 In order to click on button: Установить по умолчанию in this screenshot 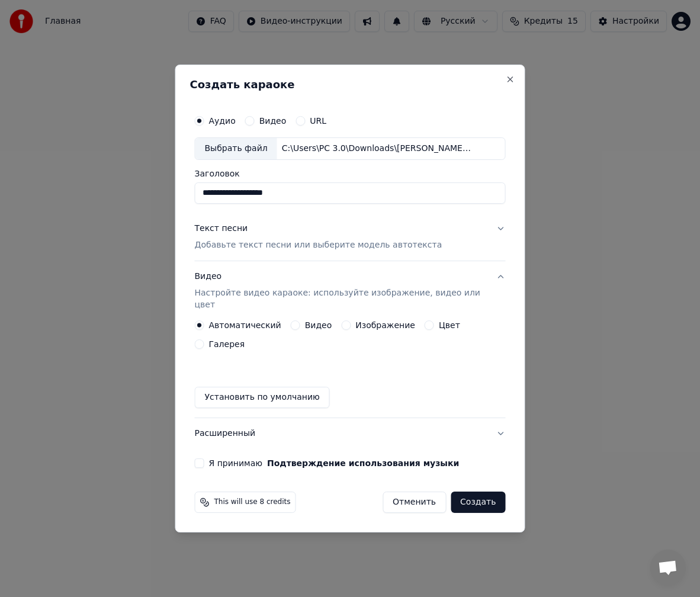, I will do `click(262, 397)`.